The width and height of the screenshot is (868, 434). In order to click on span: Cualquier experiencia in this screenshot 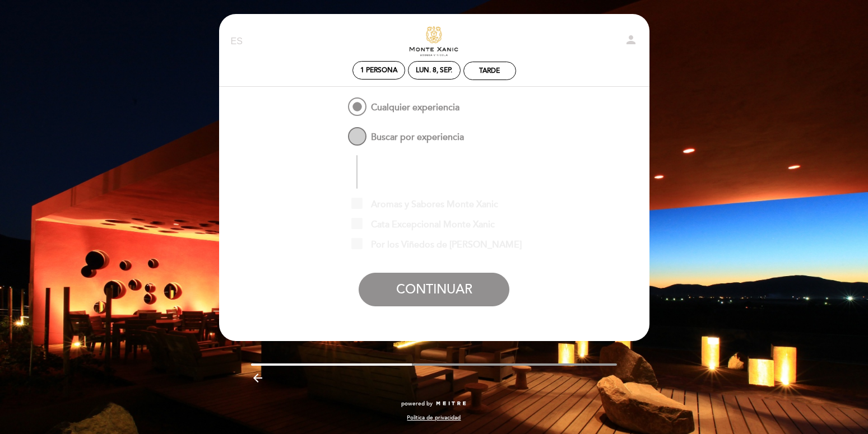, I will do `click(402, 102)`.